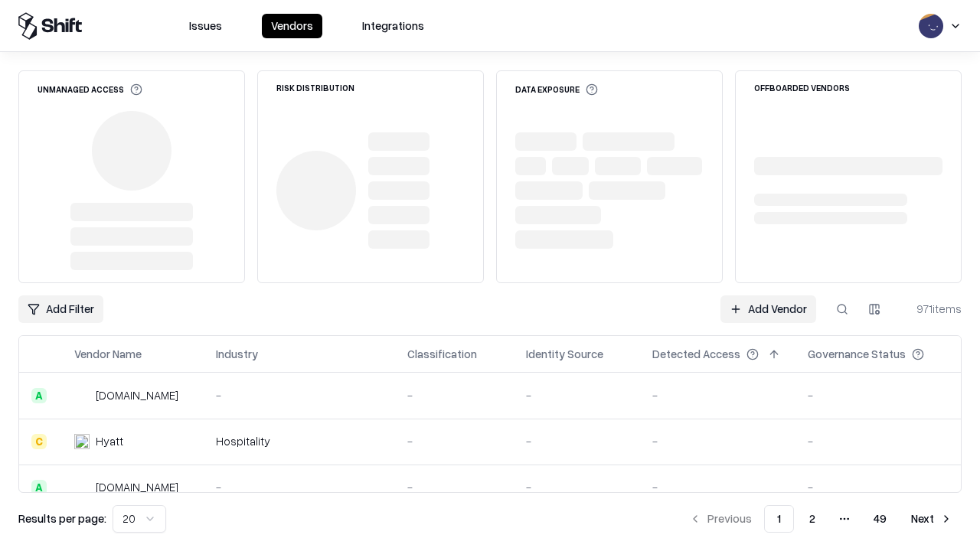  I want to click on div: Detected Access, so click(696, 354).